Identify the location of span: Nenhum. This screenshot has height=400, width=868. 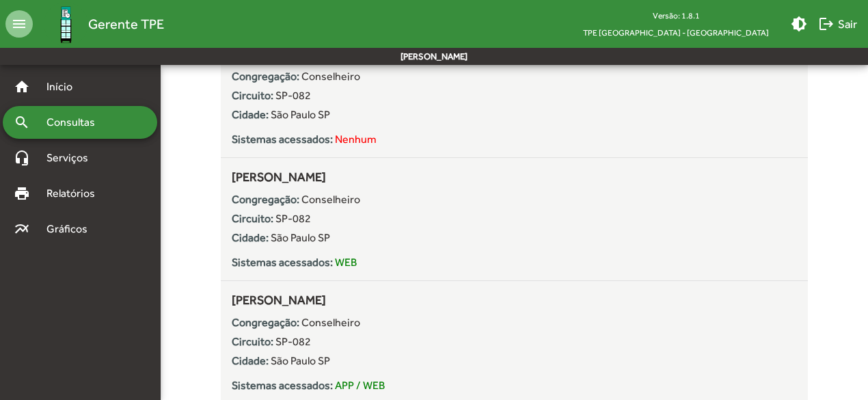
(356, 139).